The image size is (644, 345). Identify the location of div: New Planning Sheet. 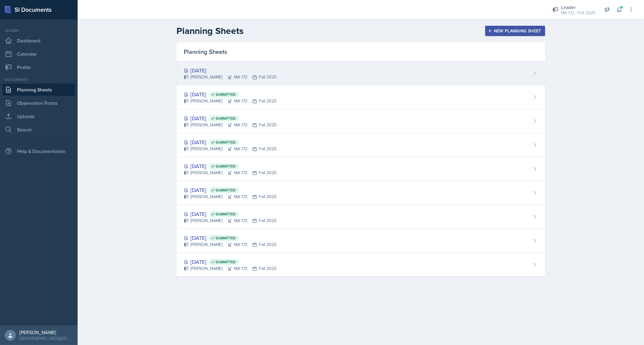
(515, 31).